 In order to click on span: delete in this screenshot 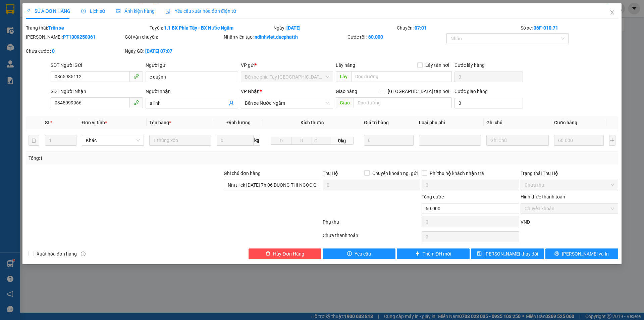, I will do `click(268, 254)`.